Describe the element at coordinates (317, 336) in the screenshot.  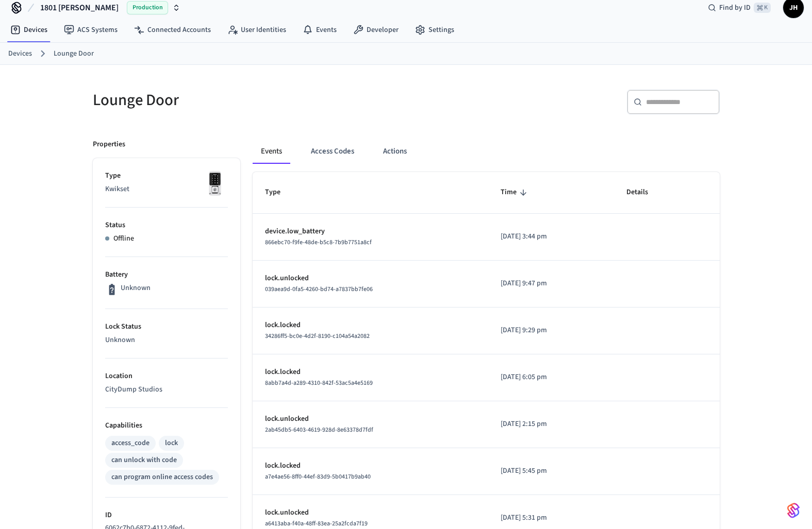
I see `span: 34286ff5-bc0e-4d2f-8190-c104a54a2082` at that location.